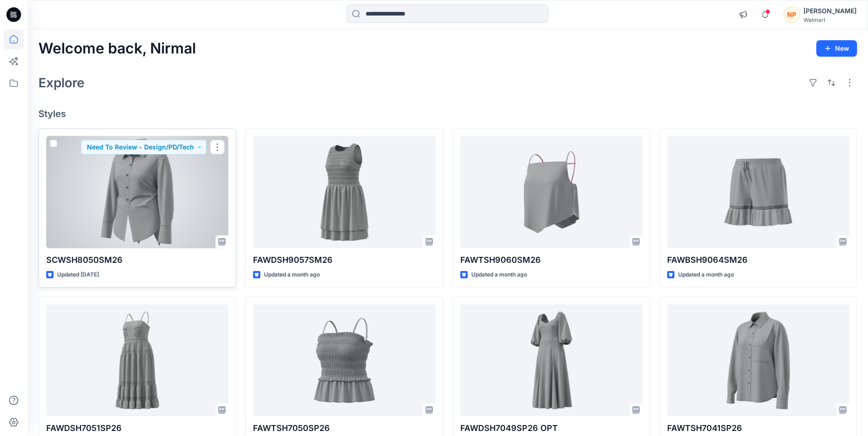 The height and width of the screenshot is (436, 868). I want to click on p: FAWTSH7050SP26, so click(344, 428).